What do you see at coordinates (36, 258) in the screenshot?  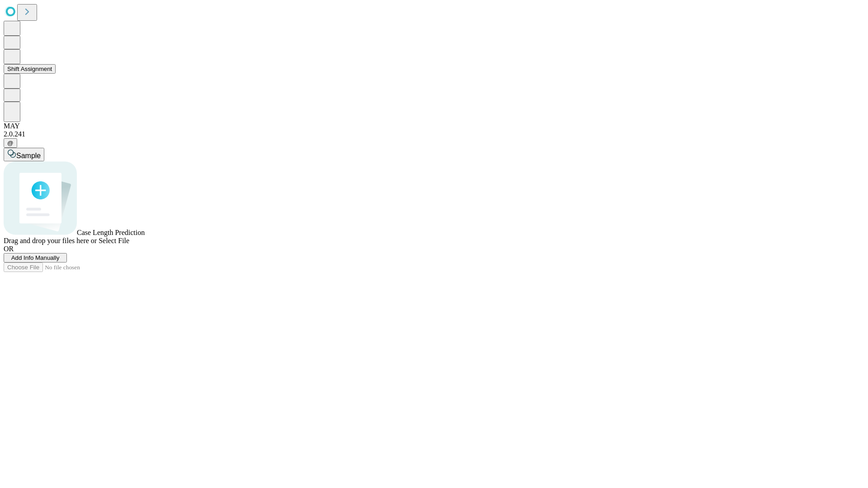 I see `button: Add Info Manually` at bounding box center [36, 258].